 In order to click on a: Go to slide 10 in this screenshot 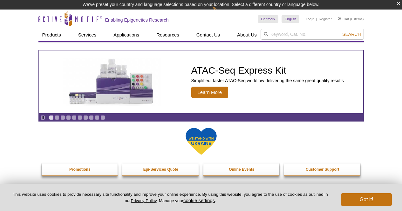, I will do `click(103, 118)`.